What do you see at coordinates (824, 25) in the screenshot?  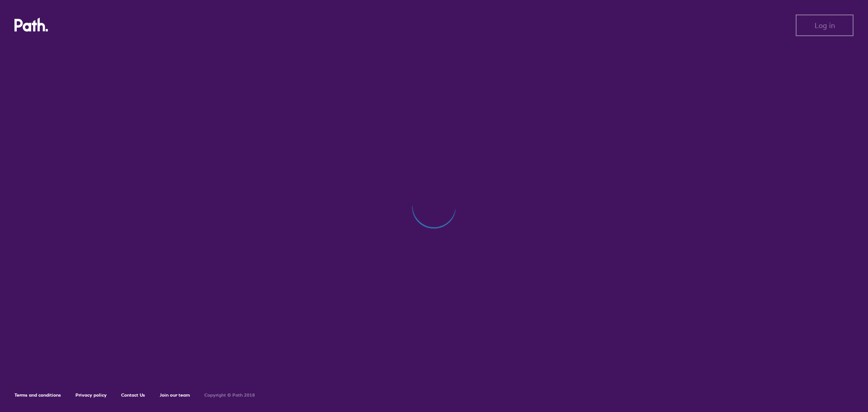 I see `span: Log in` at bounding box center [824, 25].